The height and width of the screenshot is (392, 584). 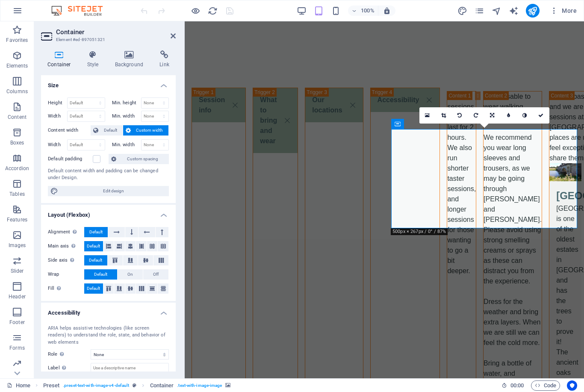 What do you see at coordinates (116, 32) in the screenshot?
I see `h2: Container` at bounding box center [116, 32].